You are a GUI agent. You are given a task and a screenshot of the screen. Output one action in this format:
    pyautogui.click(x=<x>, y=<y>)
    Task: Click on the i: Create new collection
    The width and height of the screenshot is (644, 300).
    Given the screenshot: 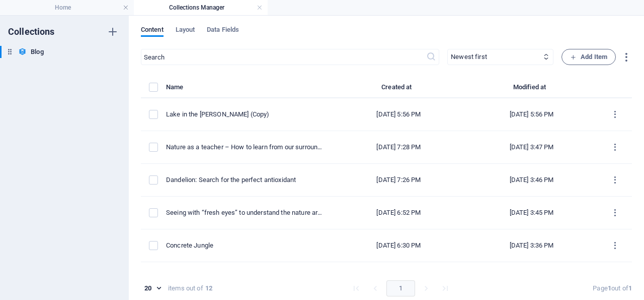 What is the action you would take?
    pyautogui.click(x=113, y=32)
    